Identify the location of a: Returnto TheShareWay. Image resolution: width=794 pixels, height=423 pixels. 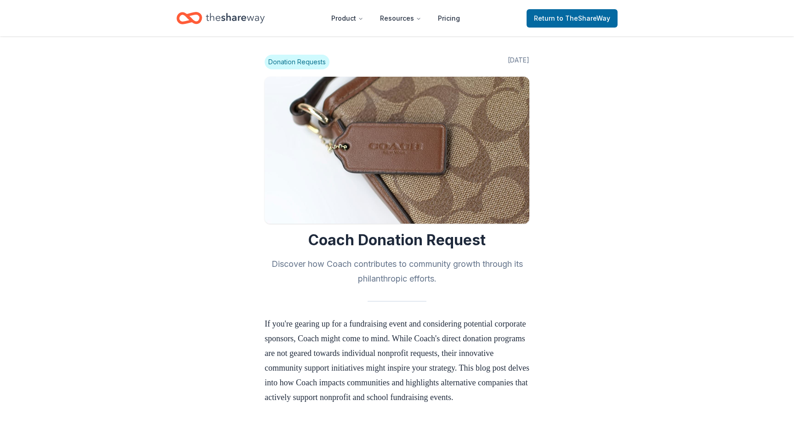
(572, 18).